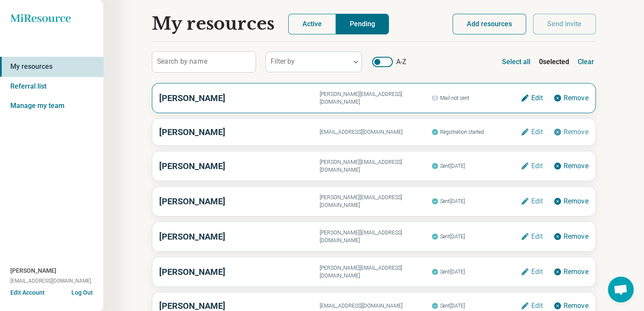  I want to click on button: Pending, so click(362, 25).